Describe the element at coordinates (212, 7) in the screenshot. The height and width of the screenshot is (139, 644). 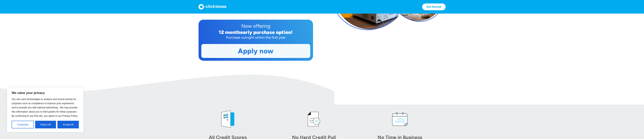
I see `img: Logo` at that location.